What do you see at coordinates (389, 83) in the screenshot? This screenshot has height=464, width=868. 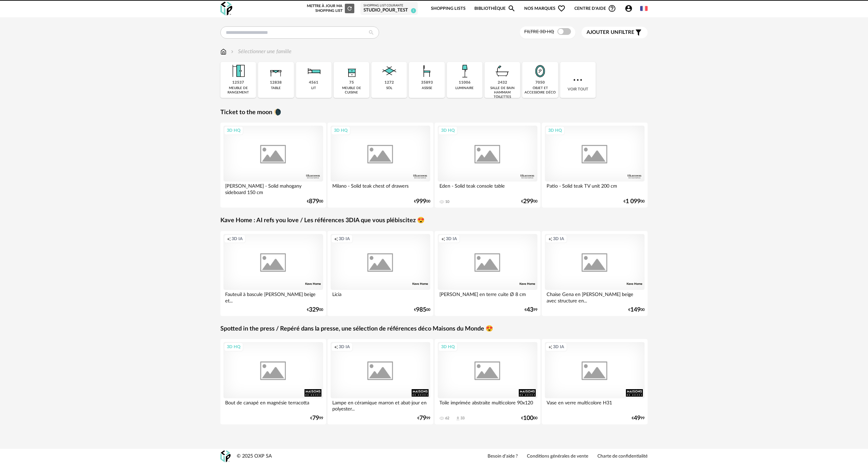 I see `div: 1272` at bounding box center [389, 83].